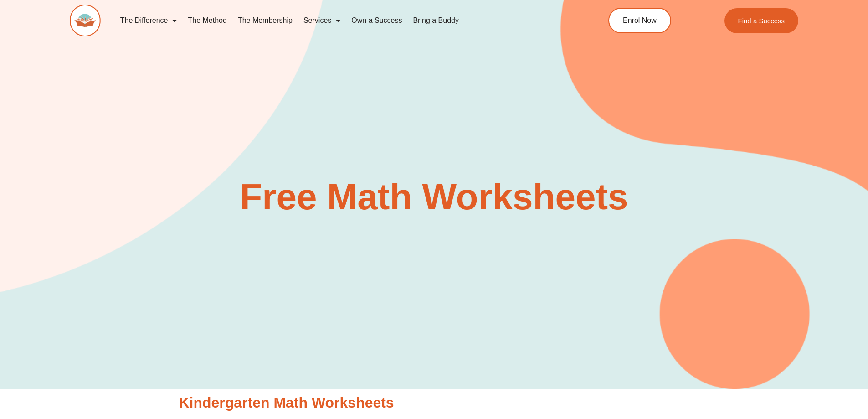 The image size is (868, 419). I want to click on nav: Menu, so click(341, 21).